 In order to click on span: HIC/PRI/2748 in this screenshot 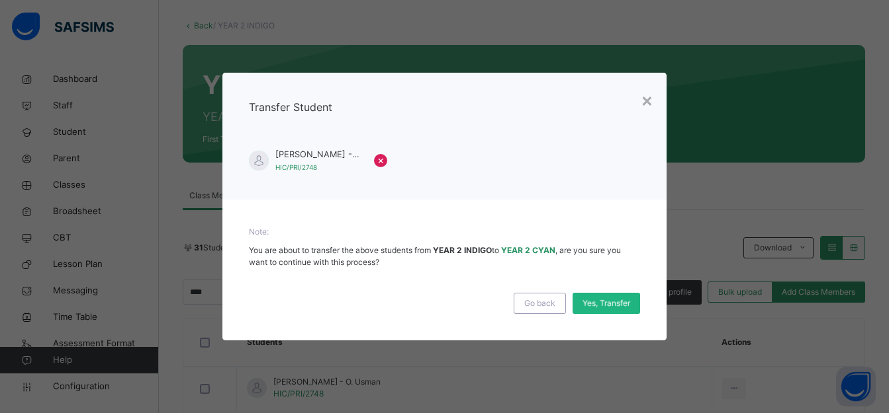, I will do `click(296, 167)`.